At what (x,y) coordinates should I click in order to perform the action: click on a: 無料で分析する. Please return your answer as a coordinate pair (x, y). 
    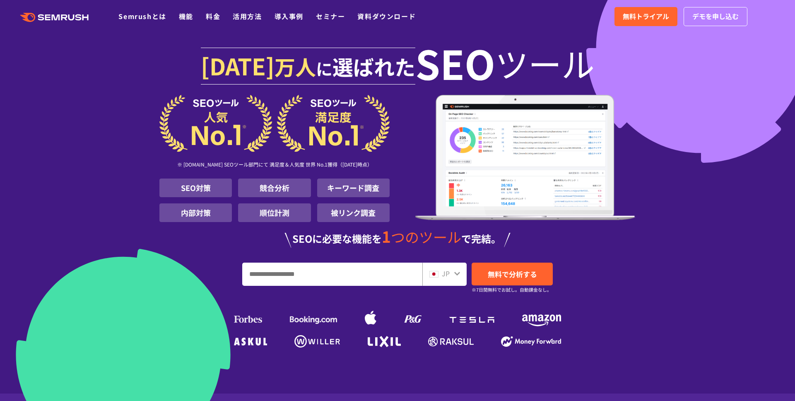
    Looking at the image, I should click on (512, 274).